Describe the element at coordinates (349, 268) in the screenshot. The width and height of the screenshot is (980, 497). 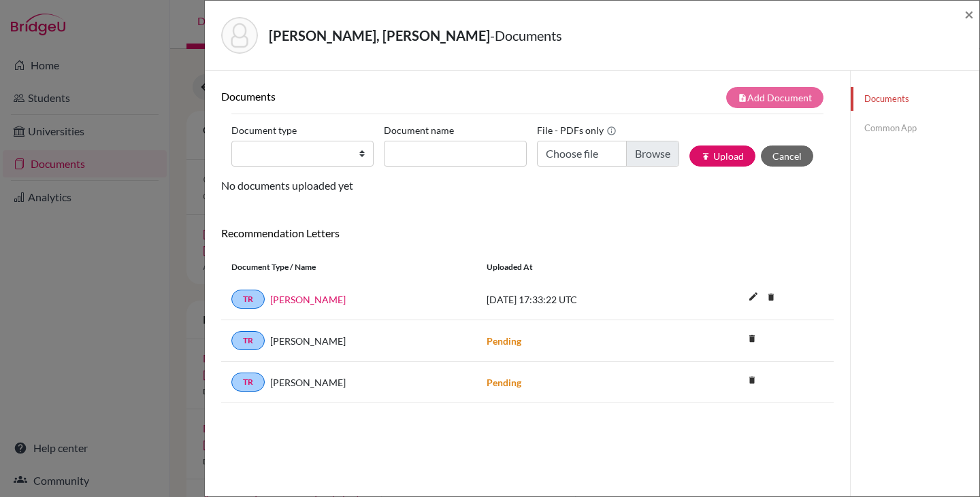
I see `div: Document Type / Name` at that location.